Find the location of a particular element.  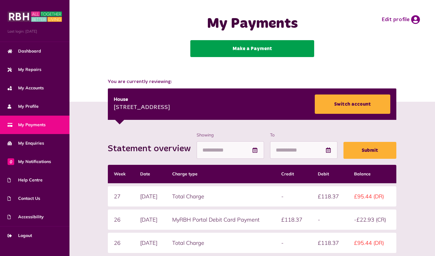

span: Accessibility is located at coordinates (26, 217).